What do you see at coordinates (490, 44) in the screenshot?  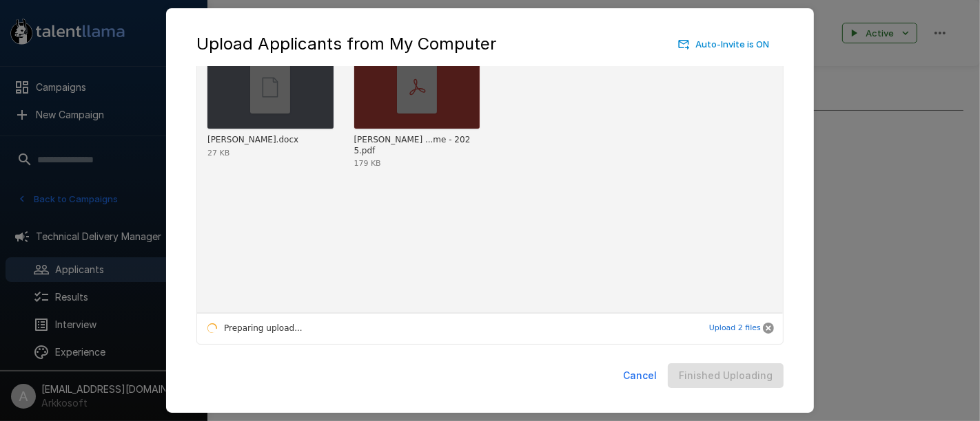 I see `div: Upload Applicants from My Computer` at bounding box center [490, 44].